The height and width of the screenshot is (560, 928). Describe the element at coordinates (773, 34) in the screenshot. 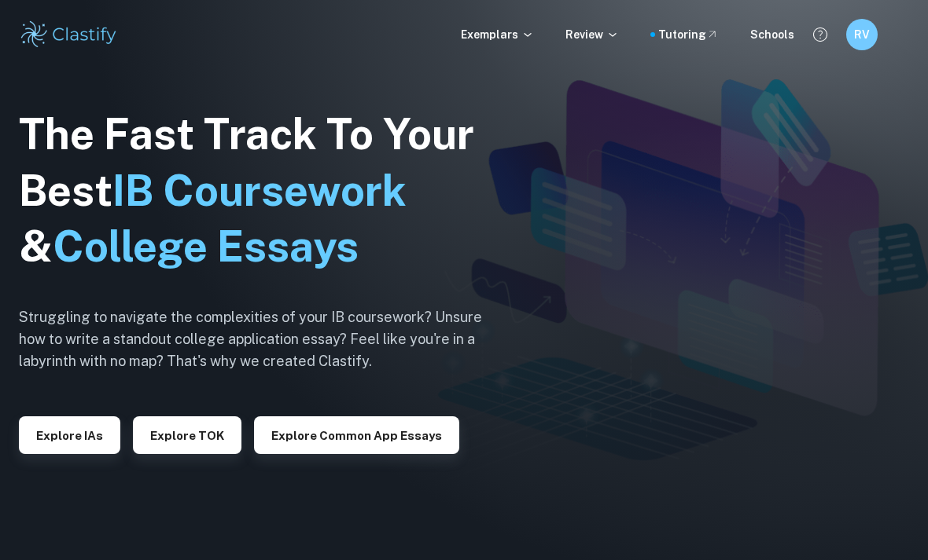

I see `a: Schools` at that location.